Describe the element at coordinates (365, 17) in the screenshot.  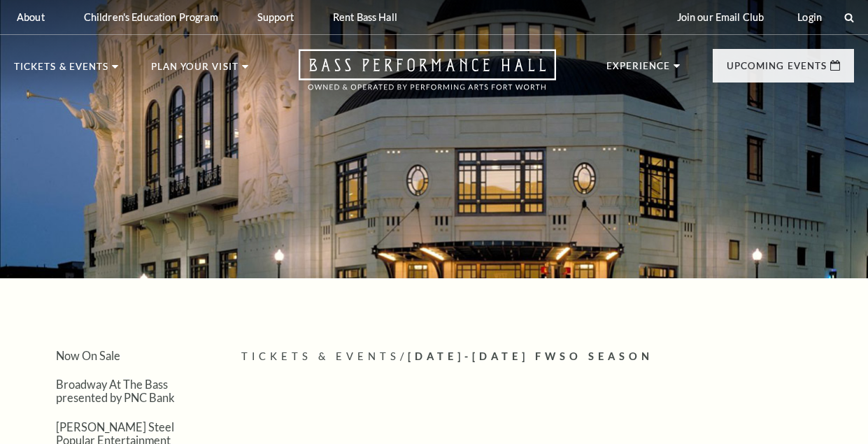
I see `p: Rent Bass Hall` at that location.